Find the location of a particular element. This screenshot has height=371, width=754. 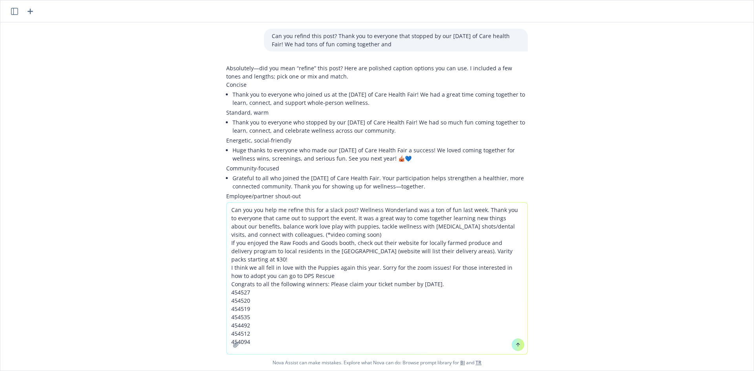

span: Nova Assist can make mistakes. Explore what Nova can do: Browse prompt library for and is located at coordinates (377, 363).